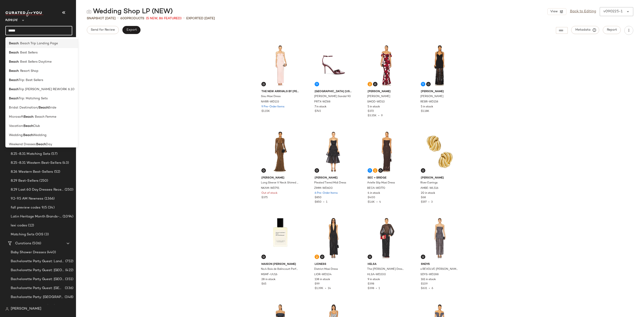  What do you see at coordinates (376, 188) in the screenshot?
I see `span: BECA-WD770` at bounding box center [376, 188].